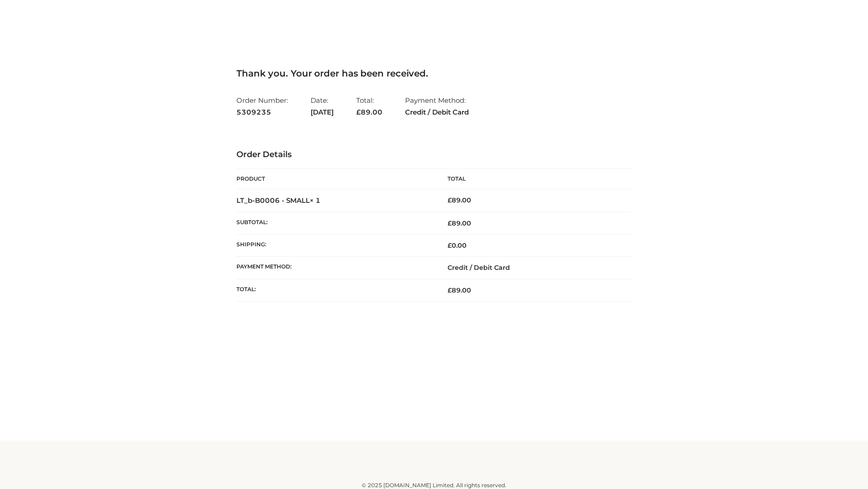 This screenshot has height=489, width=868. Describe the element at coordinates (335, 268) in the screenshot. I see `th: Payment method:` at that location.